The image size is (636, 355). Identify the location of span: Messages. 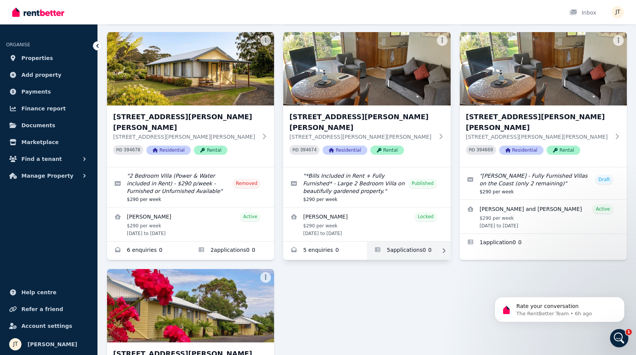
(76, 260).